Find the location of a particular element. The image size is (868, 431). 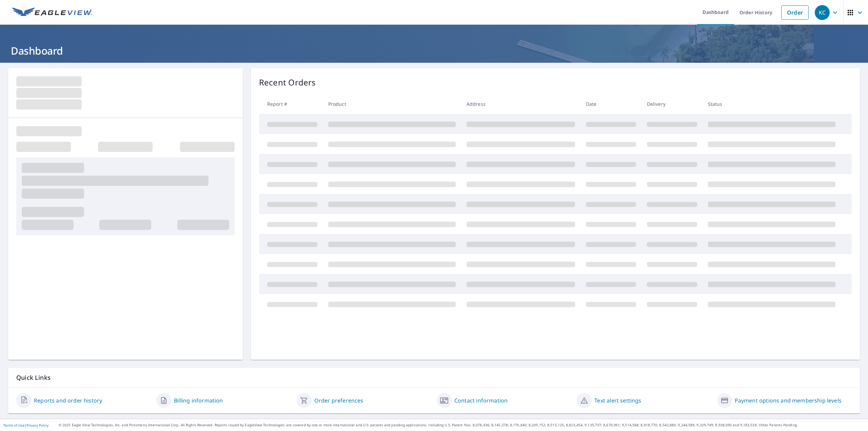

img: EV Logo is located at coordinates (52, 13).